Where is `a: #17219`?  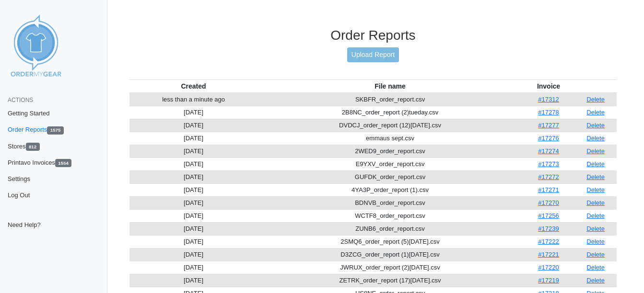 a: #17219 is located at coordinates (548, 280).